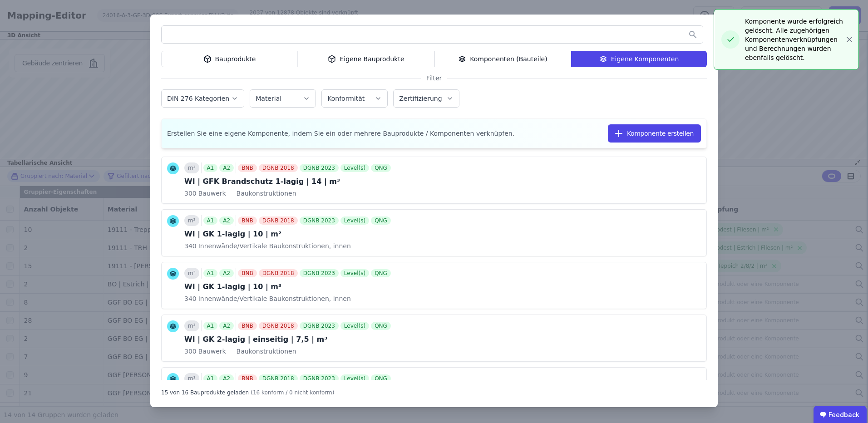  Describe the element at coordinates (355, 98) in the screenshot. I see `button: Konformität` at that location.